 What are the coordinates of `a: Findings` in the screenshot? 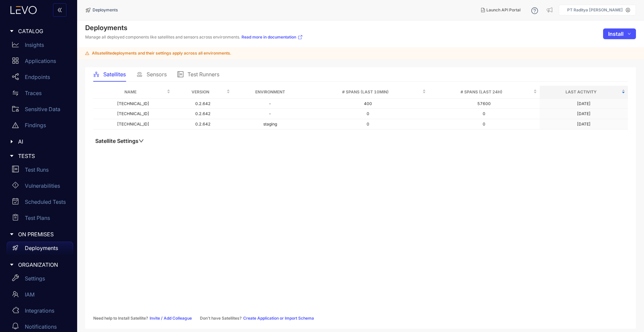 It's located at (40, 127).